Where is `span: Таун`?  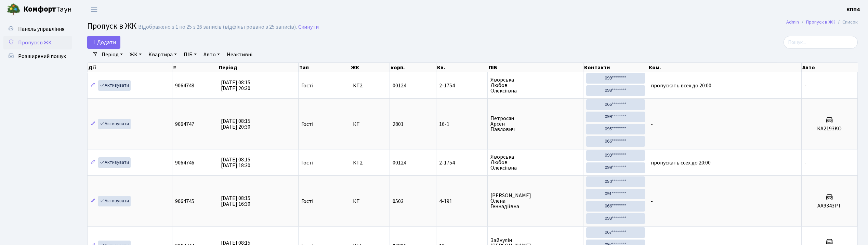
span: Таун is located at coordinates (48, 10).